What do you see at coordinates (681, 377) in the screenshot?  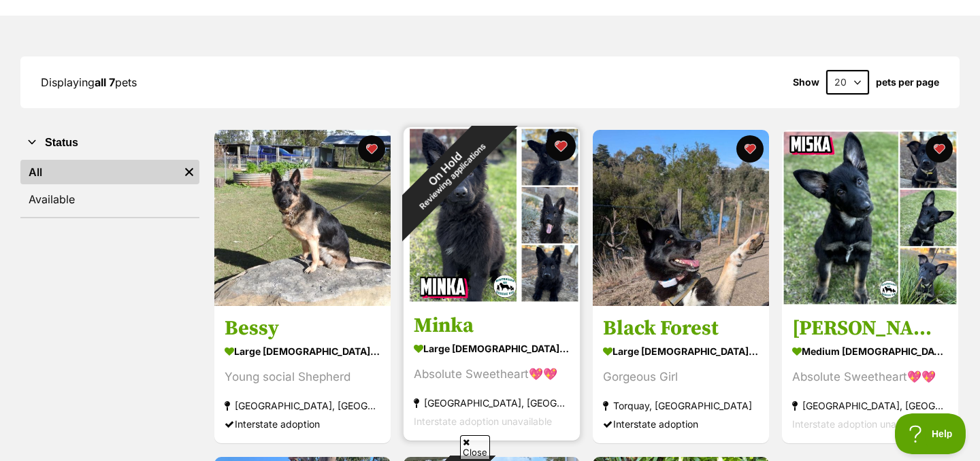 I see `div: Gorgeous Girl` at bounding box center [681, 377].